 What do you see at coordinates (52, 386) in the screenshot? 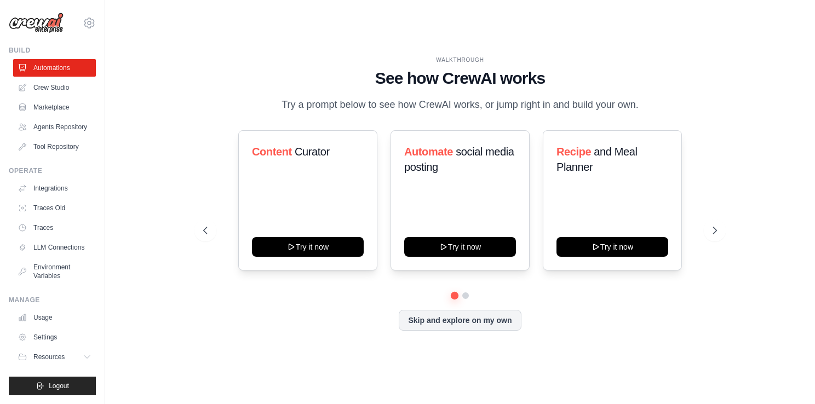
I see `button: Logout` at bounding box center [52, 386].